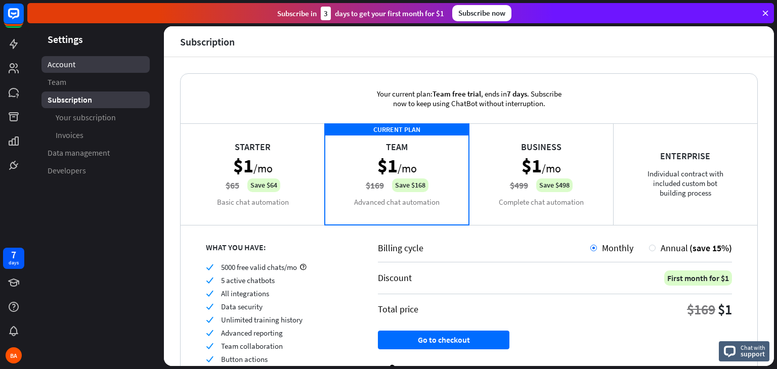  I want to click on span: Data management, so click(78, 153).